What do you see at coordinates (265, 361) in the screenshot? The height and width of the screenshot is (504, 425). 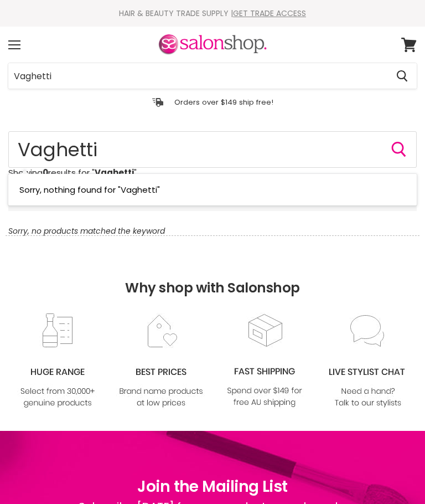 I see `img: fast.jpg` at bounding box center [265, 361].